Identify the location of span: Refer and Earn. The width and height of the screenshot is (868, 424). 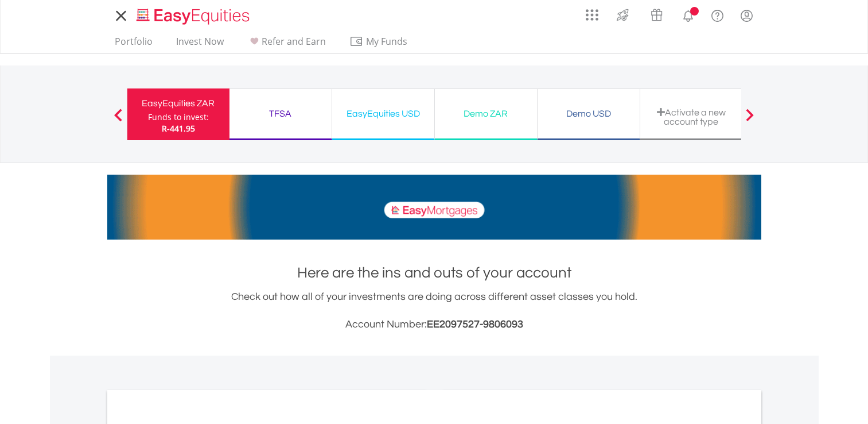
(294, 42).